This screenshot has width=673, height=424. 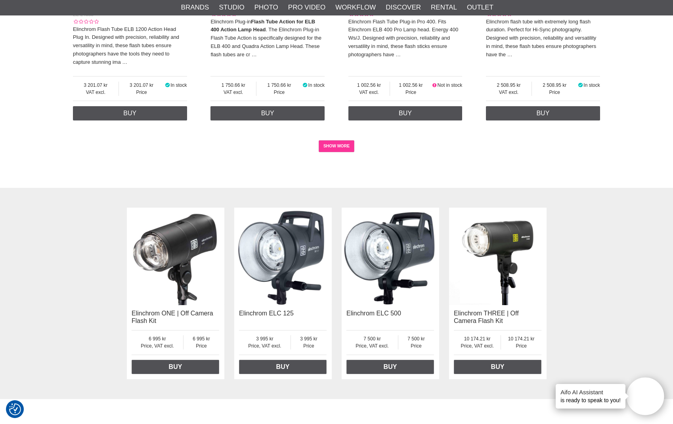 I want to click on a: Studio, so click(x=231, y=8).